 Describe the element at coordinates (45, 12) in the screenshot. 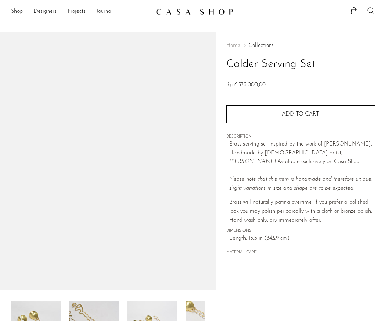

I see `a: Designers` at that location.